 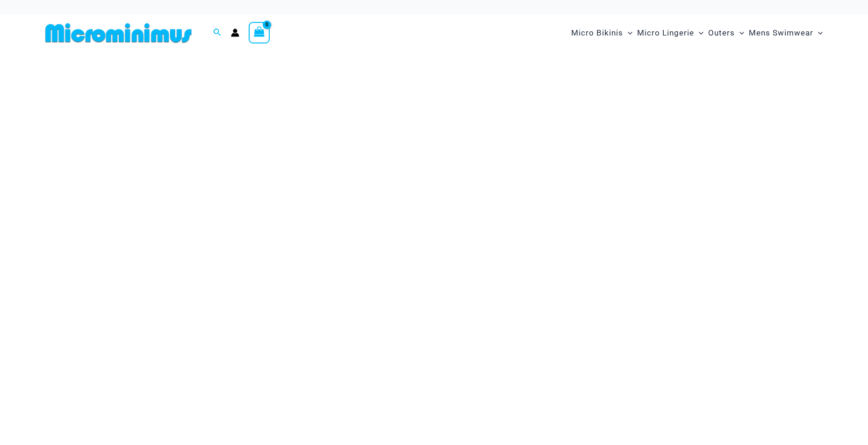 What do you see at coordinates (670, 33) in the screenshot?
I see `a: Micro LingerieMenu ToggleMenu Toggle` at bounding box center [670, 33].